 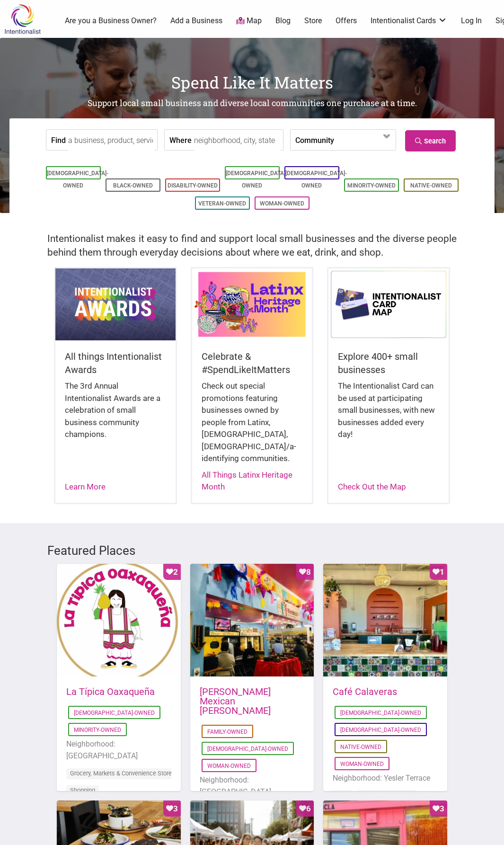 I want to click on h5: All things Intentionalist Awards, so click(x=116, y=363).